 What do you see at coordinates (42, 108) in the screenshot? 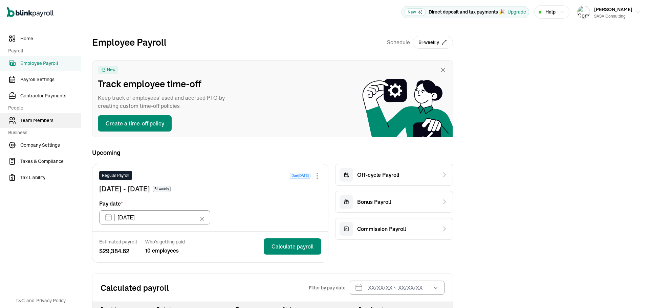
I see `span: People` at bounding box center [42, 108].